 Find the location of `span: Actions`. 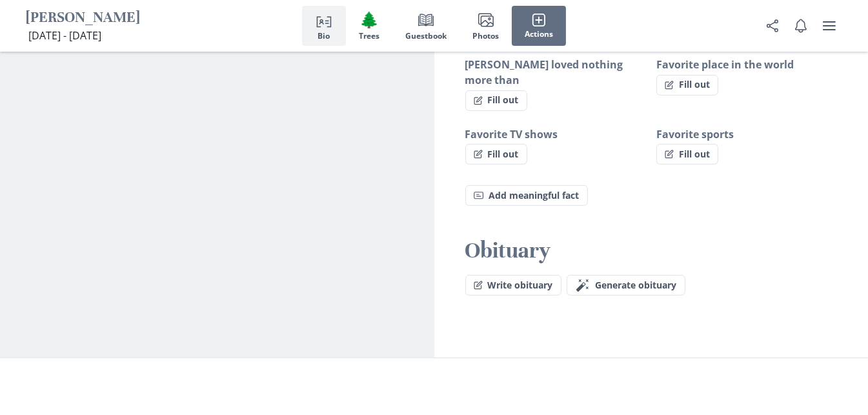

span: Actions is located at coordinates (539, 34).